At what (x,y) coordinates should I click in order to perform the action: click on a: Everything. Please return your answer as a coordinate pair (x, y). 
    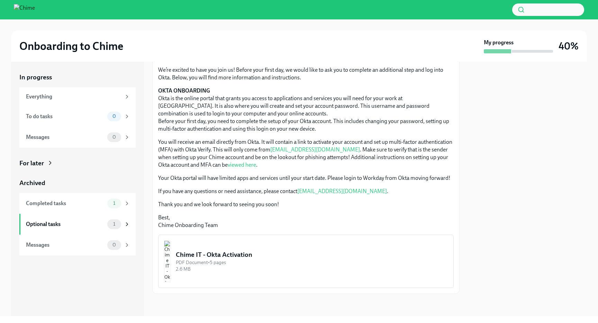
    Looking at the image, I should click on (78, 97).